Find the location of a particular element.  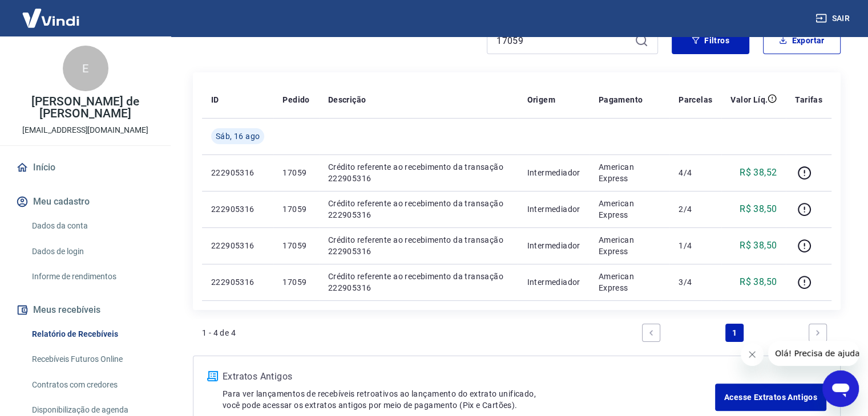

img: Vindi is located at coordinates (50, 17).